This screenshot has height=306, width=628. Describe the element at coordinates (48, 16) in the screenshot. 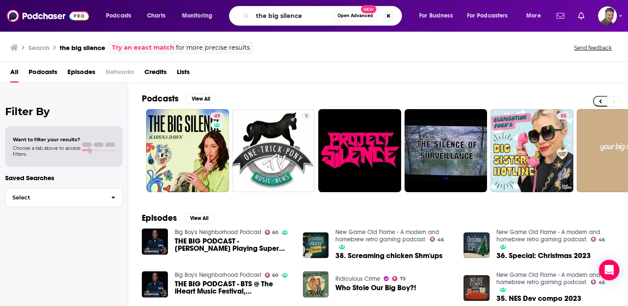

I see `a: Podchaser - Follow, Share and Rate Podcasts` at that location.